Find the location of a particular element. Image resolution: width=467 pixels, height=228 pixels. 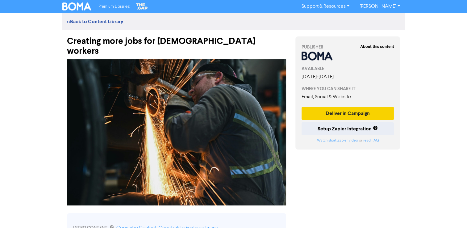

span: Premium Libraries: is located at coordinates (114, 6).